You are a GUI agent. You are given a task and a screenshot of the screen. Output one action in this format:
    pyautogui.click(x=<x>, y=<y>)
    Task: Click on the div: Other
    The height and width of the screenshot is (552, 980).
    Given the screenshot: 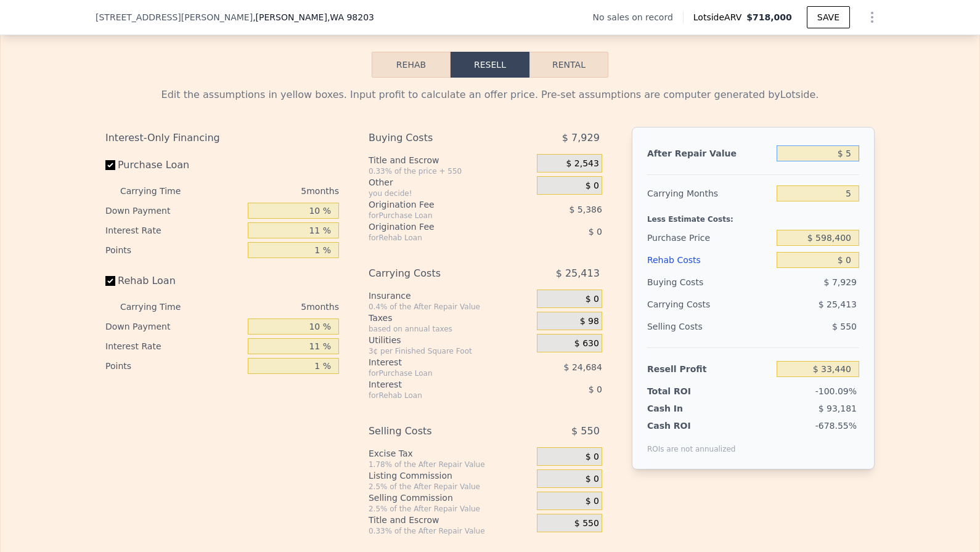 What is the action you would take?
    pyautogui.click(x=450, y=182)
    